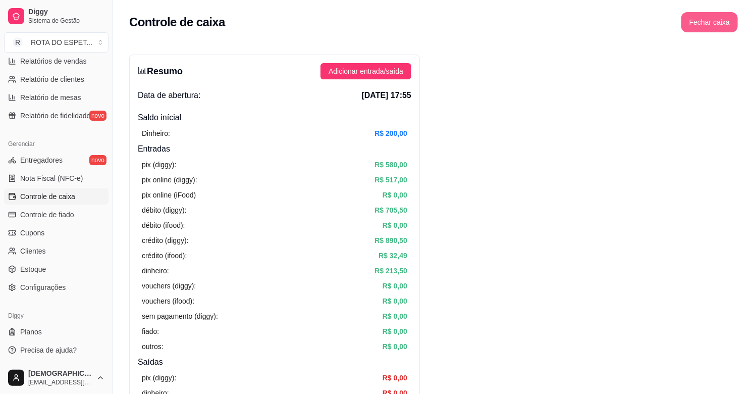 This screenshot has height=394, width=754. Describe the element at coordinates (66, 12) in the screenshot. I see `span: Diggy` at that location.